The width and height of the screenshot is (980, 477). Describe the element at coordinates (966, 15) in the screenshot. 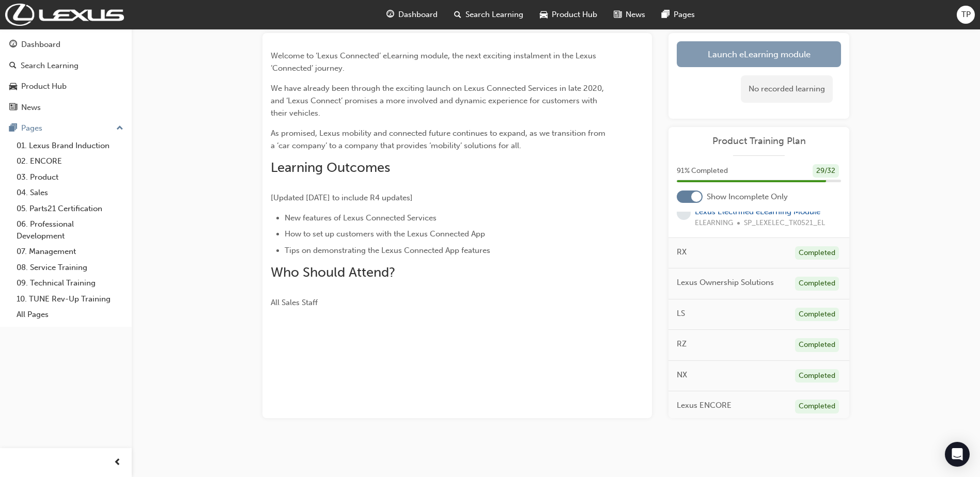

I see `span: TP` at that location.